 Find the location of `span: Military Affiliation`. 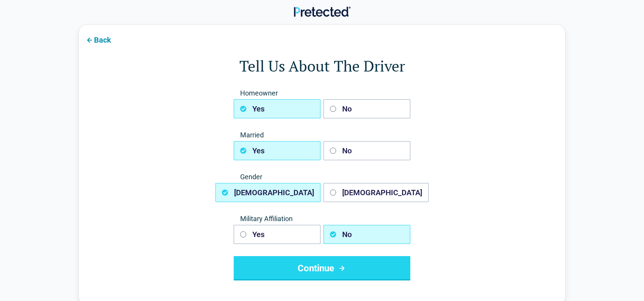

span: Military Affiliation is located at coordinates (322, 219).